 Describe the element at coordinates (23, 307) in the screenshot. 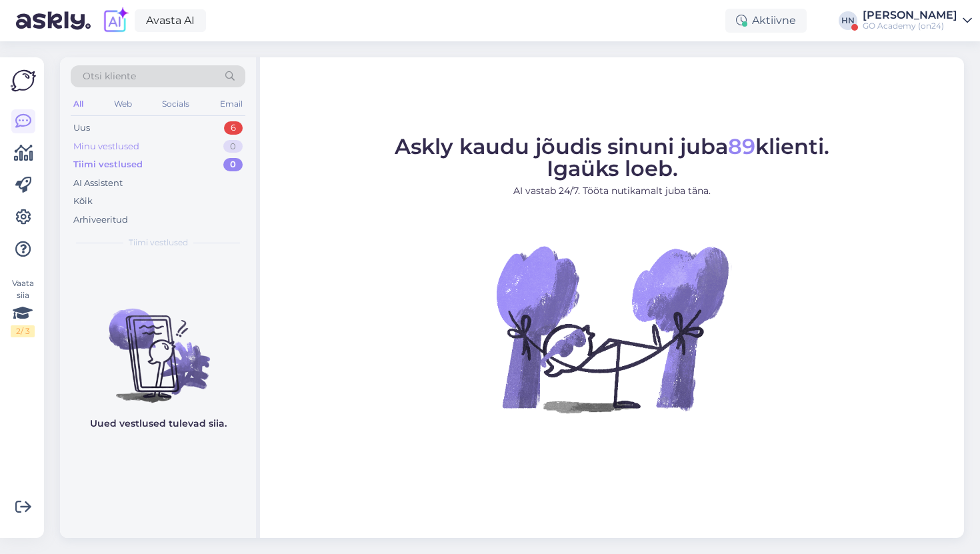

I see `div: Vaata siia` at that location.